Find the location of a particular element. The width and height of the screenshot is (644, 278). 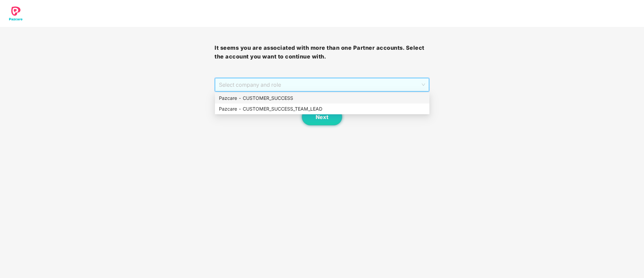

span: Next is located at coordinates (322, 117).